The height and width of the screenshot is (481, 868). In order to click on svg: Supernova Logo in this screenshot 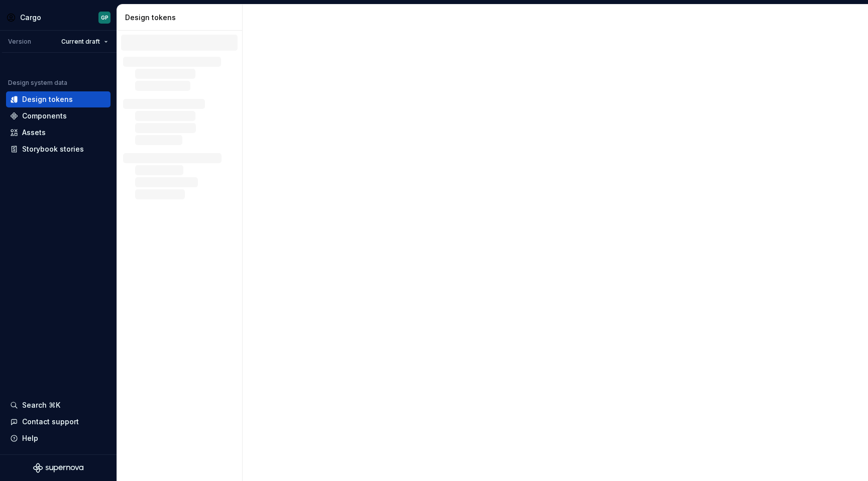, I will do `click(58, 467)`.